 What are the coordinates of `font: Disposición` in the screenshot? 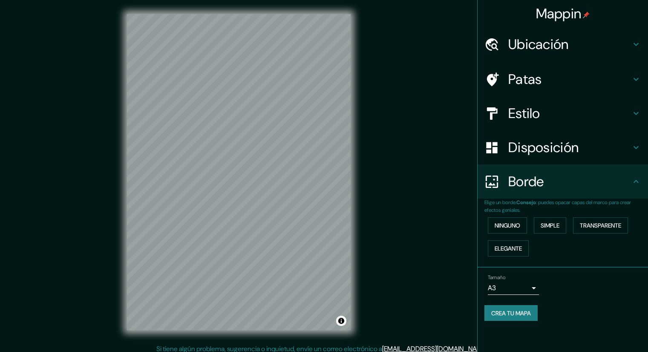 It's located at (543, 147).